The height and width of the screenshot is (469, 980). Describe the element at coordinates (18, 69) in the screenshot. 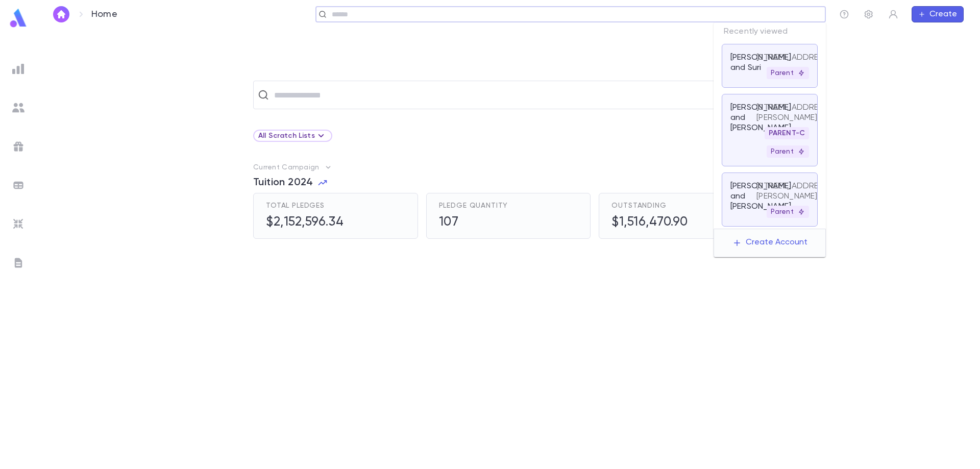

I see `img: reports_grey.c525e4749d1bce6a11f5fe2a8de1b229.svg` at that location.